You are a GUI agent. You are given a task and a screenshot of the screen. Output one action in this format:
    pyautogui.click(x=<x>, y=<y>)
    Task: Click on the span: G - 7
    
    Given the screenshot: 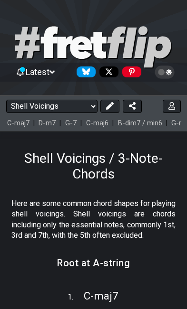 What is the action you would take?
    pyautogui.click(x=72, y=123)
    